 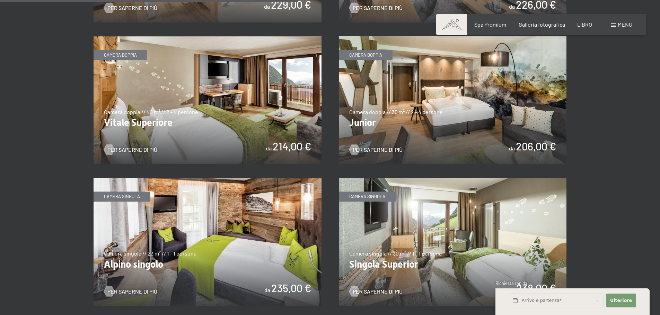 What do you see at coordinates (490, 24) in the screenshot?
I see `a: Spa Premium` at bounding box center [490, 24].